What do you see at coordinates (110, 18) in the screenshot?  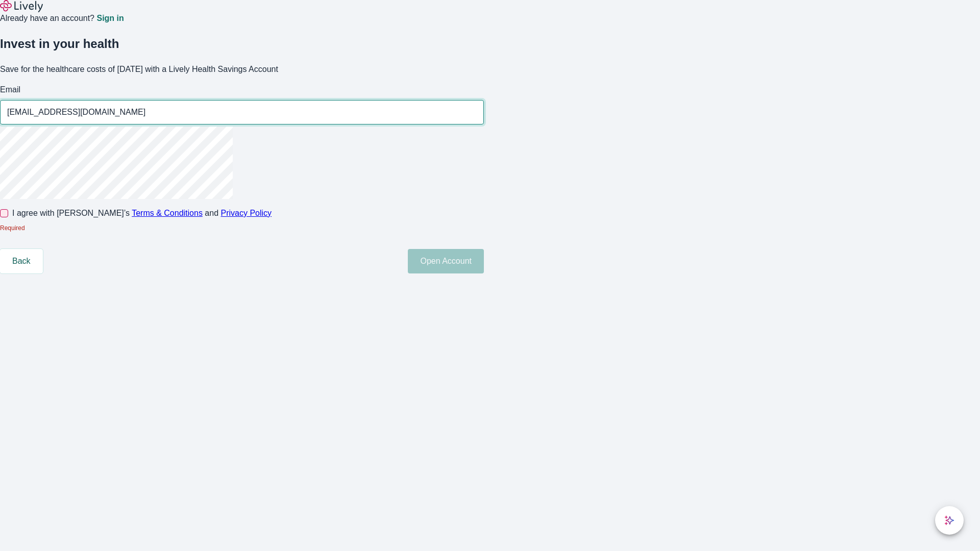 I see `a: Sign in` at bounding box center [110, 18].